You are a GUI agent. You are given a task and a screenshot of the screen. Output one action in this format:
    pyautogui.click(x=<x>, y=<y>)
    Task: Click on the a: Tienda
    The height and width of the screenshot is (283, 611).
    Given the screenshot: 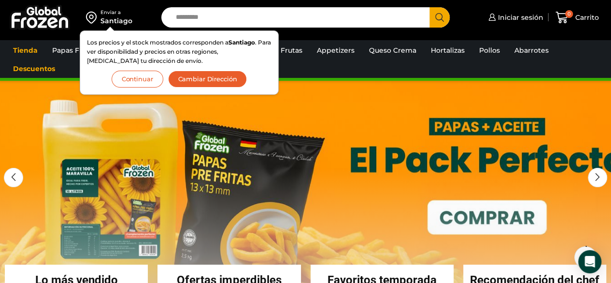 What is the action you would take?
    pyautogui.click(x=25, y=50)
    